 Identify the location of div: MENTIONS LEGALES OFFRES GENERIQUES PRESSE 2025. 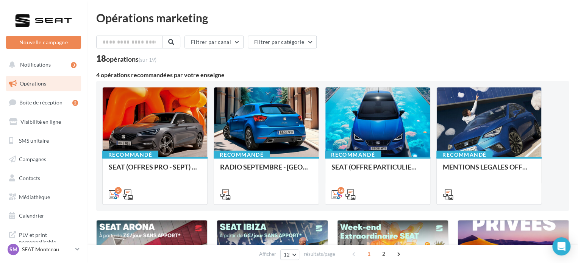
(489, 171).